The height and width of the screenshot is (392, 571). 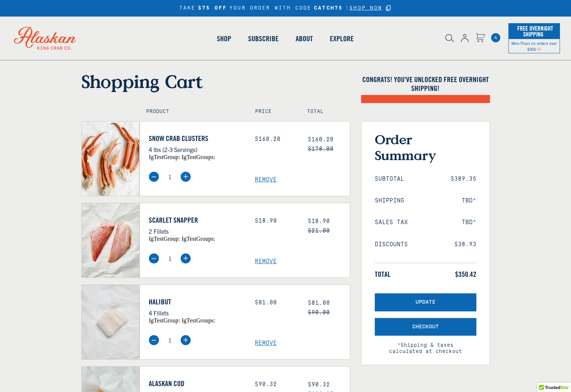 What do you see at coordinates (192, 112) in the screenshot?
I see `h4: Product` at bounding box center [192, 112].